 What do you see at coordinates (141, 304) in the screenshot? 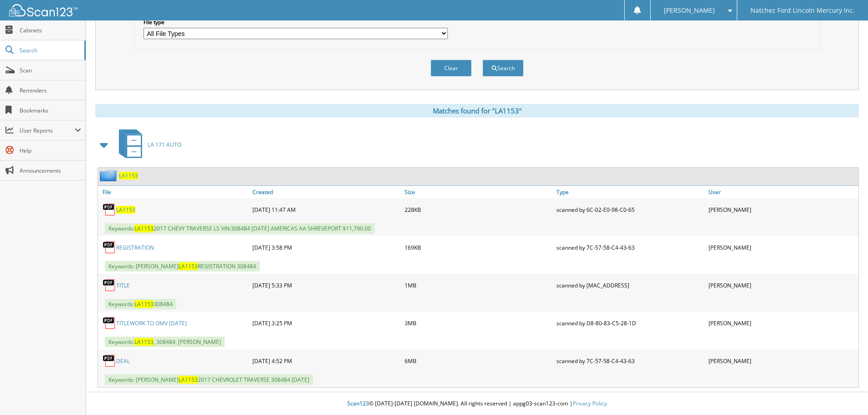
I see `span: Keywords: 308484` at bounding box center [141, 304].